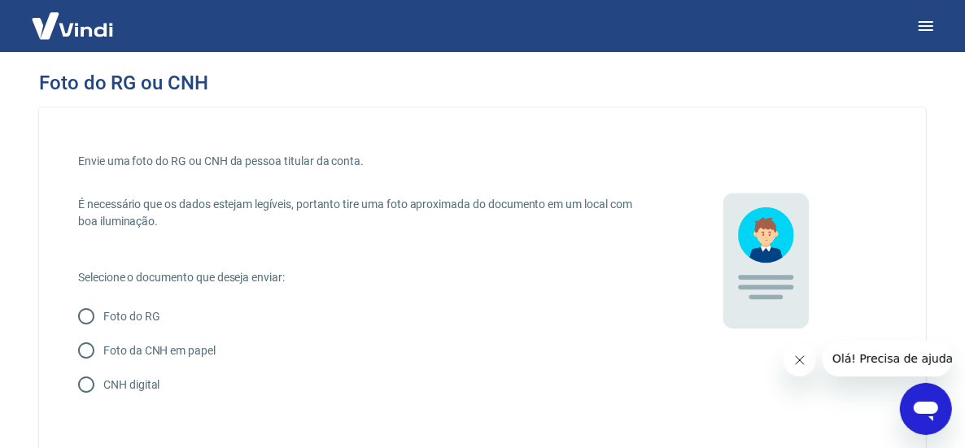 The width and height of the screenshot is (965, 448). Describe the element at coordinates (72, 25) in the screenshot. I see `img: Vindi` at that location.